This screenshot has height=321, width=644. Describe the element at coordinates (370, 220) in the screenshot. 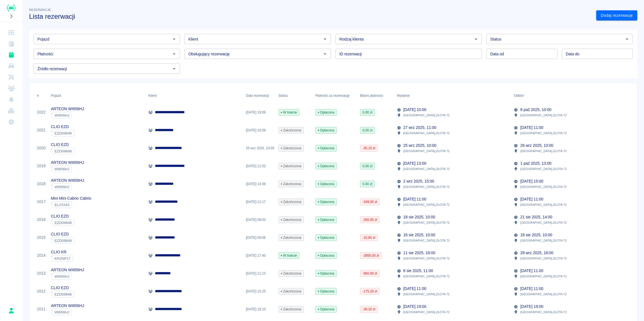

I see `span: -260,00 zł` at that location.